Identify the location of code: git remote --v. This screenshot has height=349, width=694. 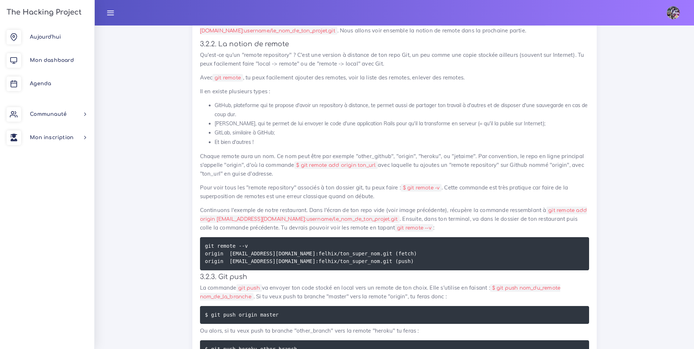
(414, 228).